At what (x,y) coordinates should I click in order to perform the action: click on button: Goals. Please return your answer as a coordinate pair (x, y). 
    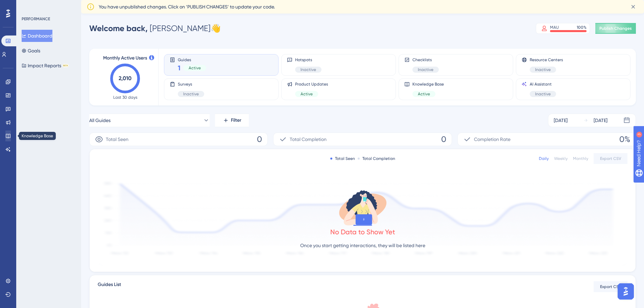
    Looking at the image, I should click on (31, 51).